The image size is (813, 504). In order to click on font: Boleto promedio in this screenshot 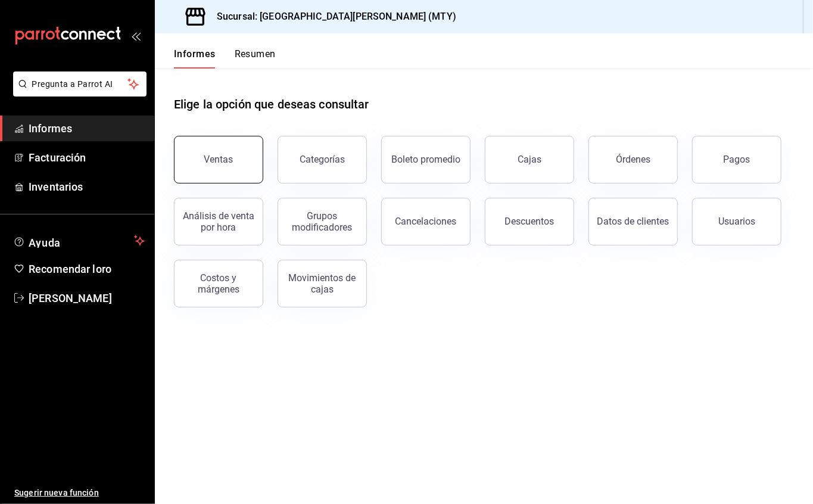, I will do `click(426, 159)`.